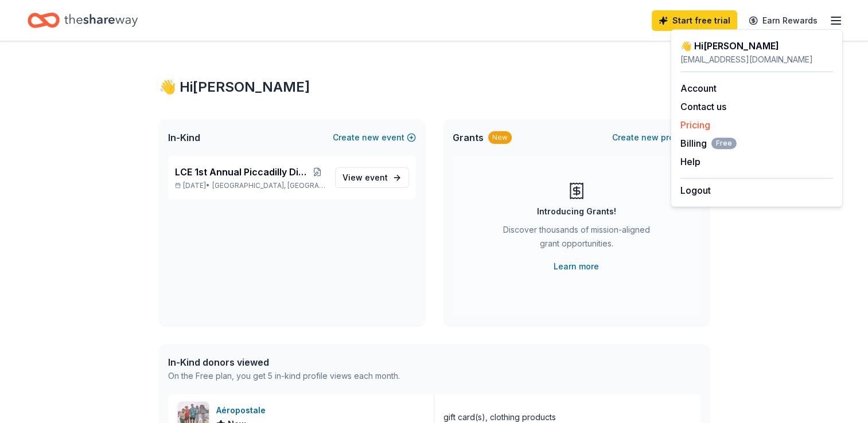 Image resolution: width=868 pixels, height=423 pixels. Describe the element at coordinates (500, 137) in the screenshot. I see `div: New` at that location.